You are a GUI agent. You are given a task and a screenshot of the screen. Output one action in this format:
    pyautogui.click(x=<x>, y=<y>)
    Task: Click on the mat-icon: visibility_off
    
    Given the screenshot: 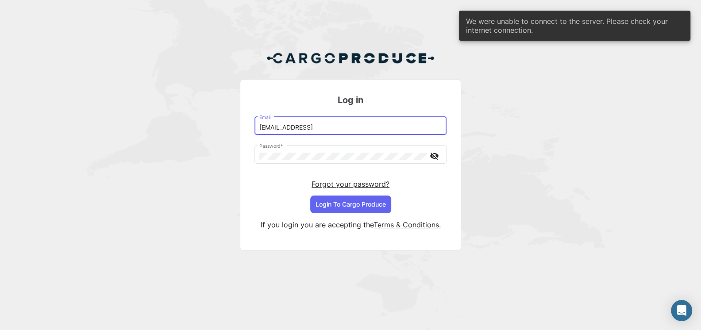 What is the action you would take?
    pyautogui.click(x=434, y=156)
    